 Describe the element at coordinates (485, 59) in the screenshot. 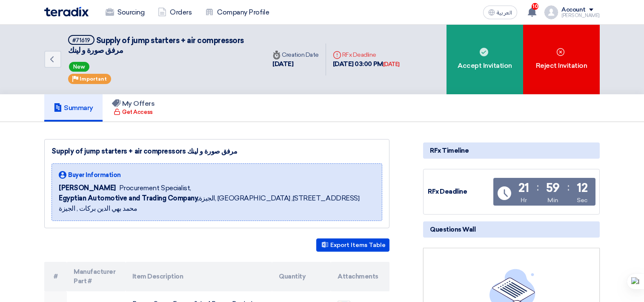

I see `div: Accept Invitation` at that location.